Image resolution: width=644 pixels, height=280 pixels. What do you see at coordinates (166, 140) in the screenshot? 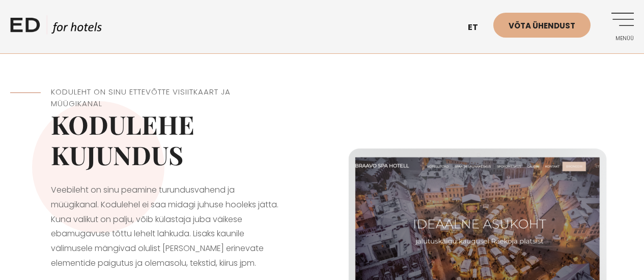
I see `h1: Kodulehe kujundus` at bounding box center [166, 140].